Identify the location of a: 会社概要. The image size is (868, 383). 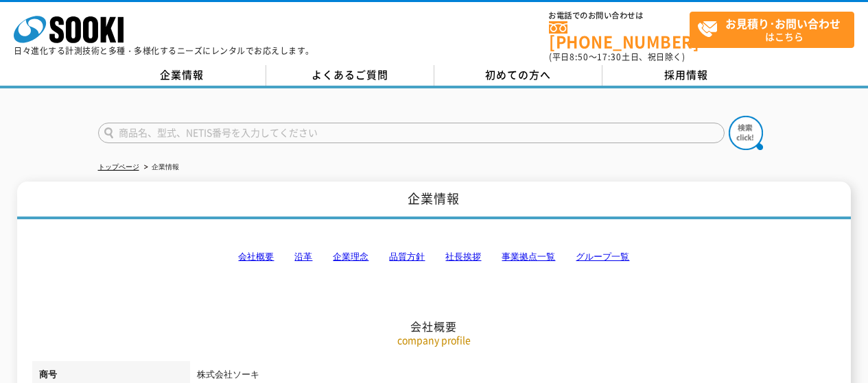
(256, 256).